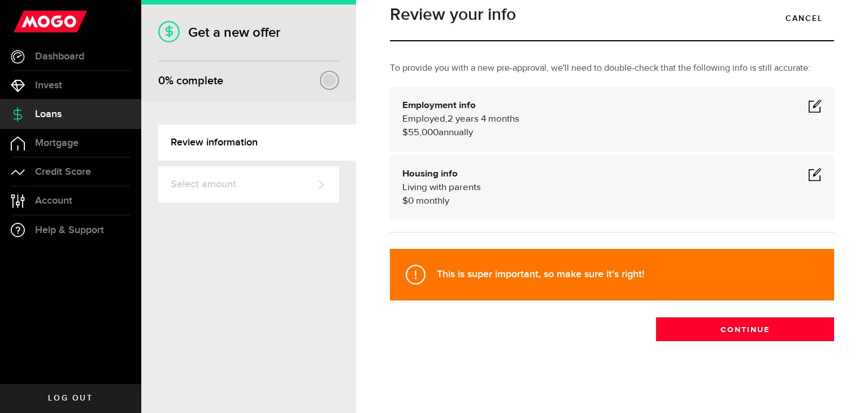 The height and width of the screenshot is (413, 868). What do you see at coordinates (540, 274) in the screenshot?
I see `strong: This is super important, so make sure it's right!` at bounding box center [540, 274].